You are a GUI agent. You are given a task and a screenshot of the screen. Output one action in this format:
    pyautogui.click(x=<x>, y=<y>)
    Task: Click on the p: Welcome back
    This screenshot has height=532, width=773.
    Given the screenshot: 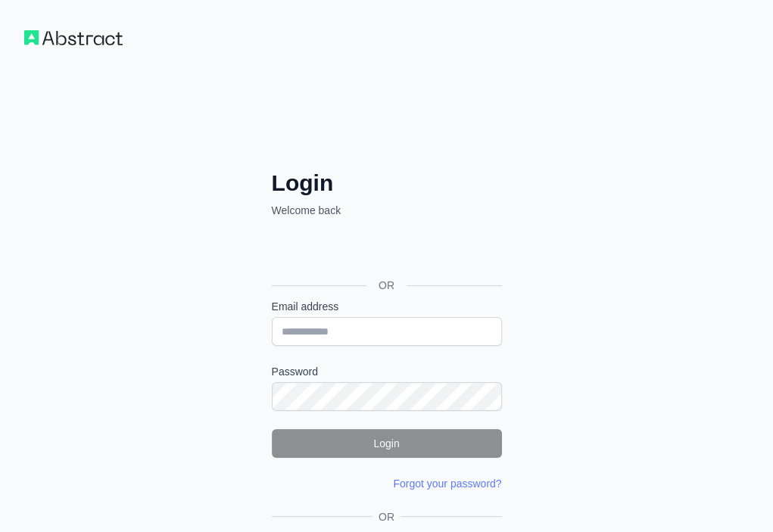 What is the action you would take?
    pyautogui.click(x=387, y=210)
    